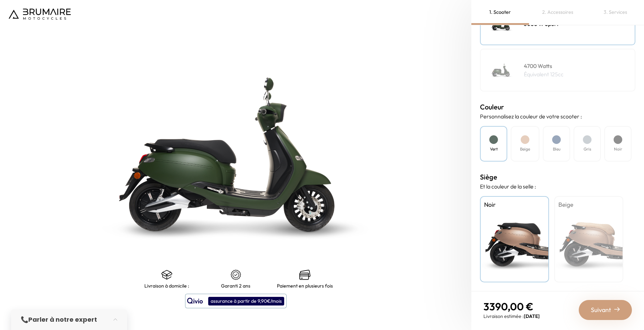  What do you see at coordinates (236, 301) in the screenshot?
I see `button: assurance à partir de 9,90€/mois` at bounding box center [236, 301].